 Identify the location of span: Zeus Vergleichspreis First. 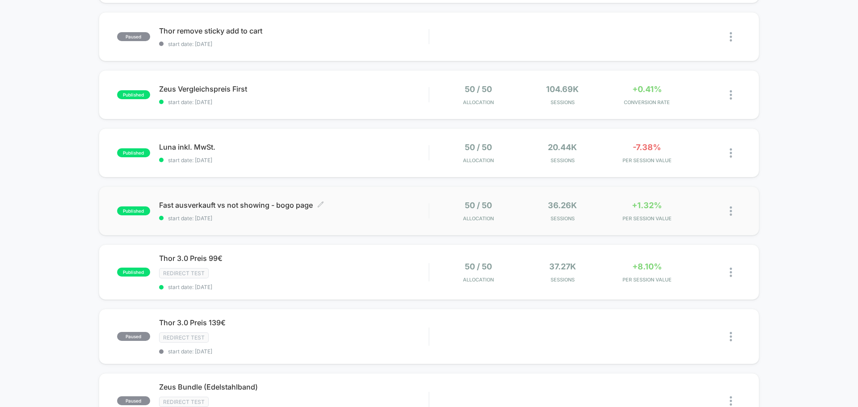
(293, 89).